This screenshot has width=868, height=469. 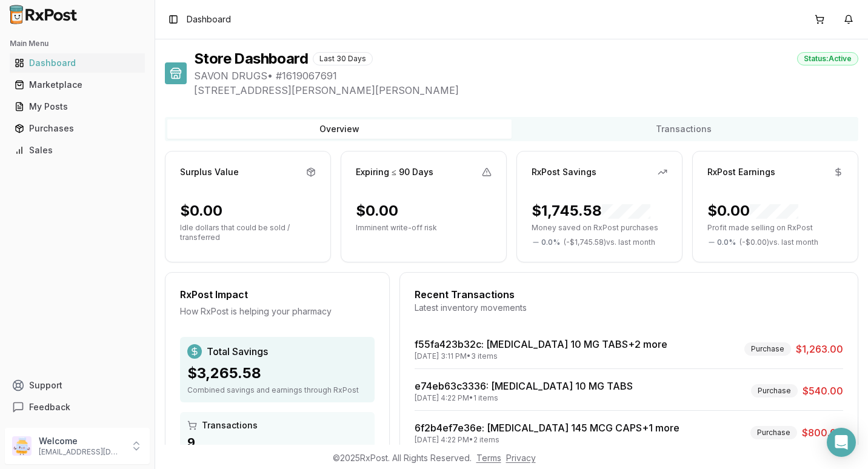 What do you see at coordinates (209, 20) in the screenshot?
I see `nav: breadcrumb` at bounding box center [209, 20].